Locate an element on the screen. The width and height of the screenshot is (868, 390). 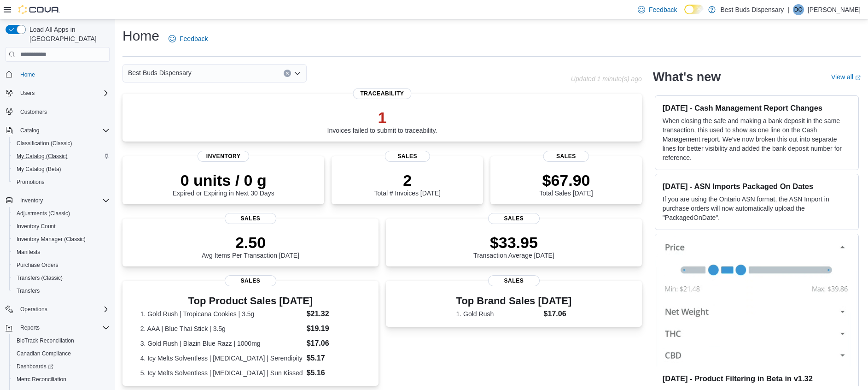
p: $67.90 is located at coordinates (566, 180).